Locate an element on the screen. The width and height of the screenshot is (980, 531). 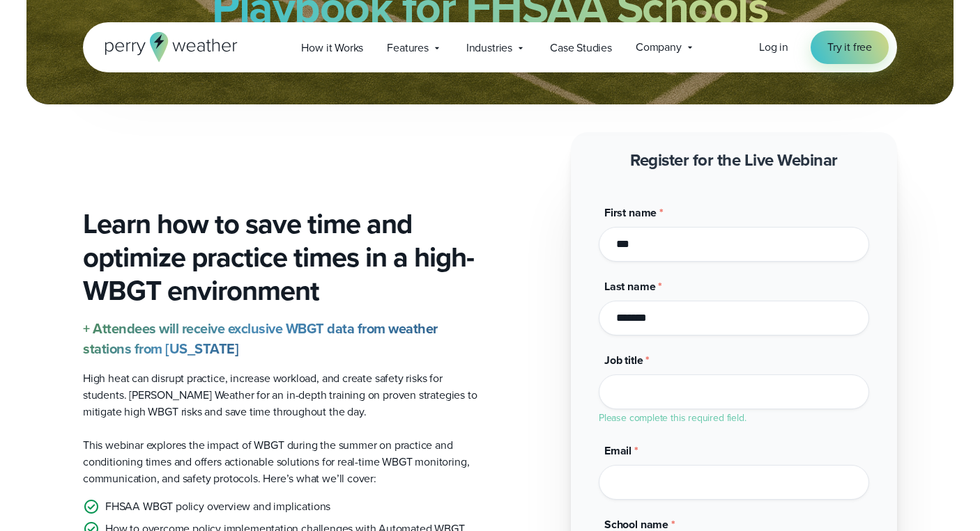
p: This webinar explores the impact of WBGT during the summer on practice and conditioning times and... is located at coordinates (281, 463).